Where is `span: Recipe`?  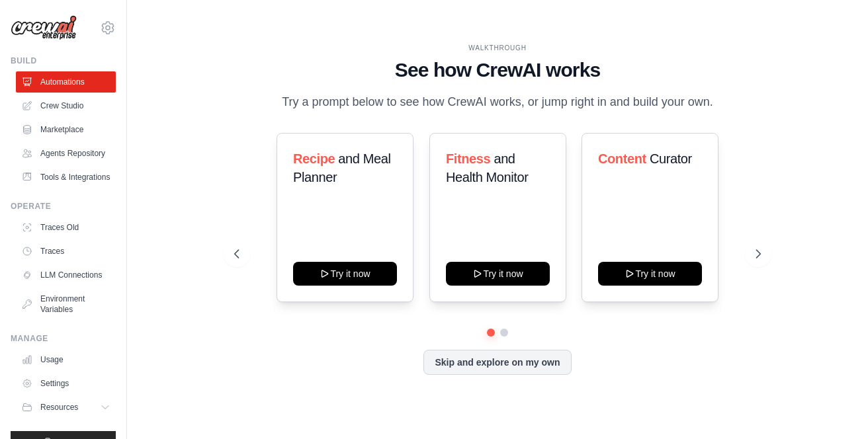
span: Recipe is located at coordinates (313, 159).